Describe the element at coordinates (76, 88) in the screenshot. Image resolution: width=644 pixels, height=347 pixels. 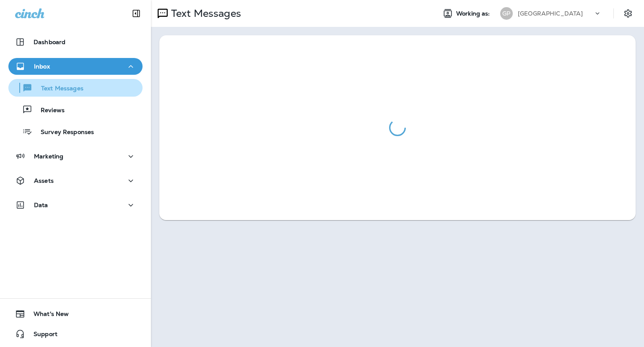
I see `button: Text Messages` at that location.